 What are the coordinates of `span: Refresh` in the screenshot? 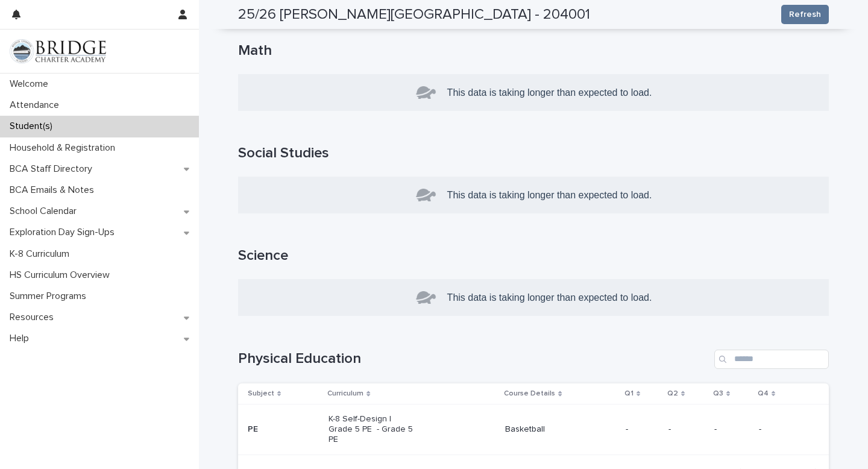 It's located at (805, 14).